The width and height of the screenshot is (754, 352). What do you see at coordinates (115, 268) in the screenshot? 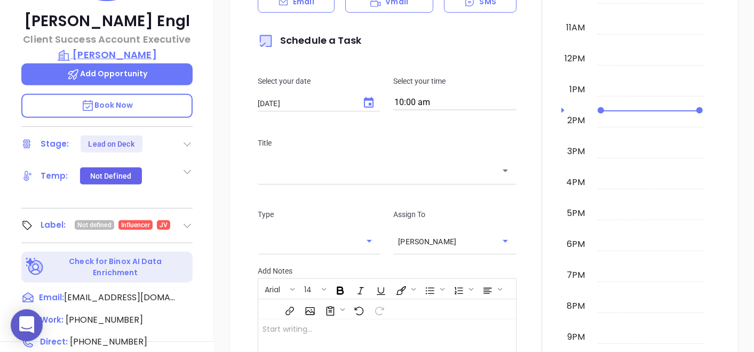
I see `p: Check for Binox AI Data Enrichment` at bounding box center [115, 268].